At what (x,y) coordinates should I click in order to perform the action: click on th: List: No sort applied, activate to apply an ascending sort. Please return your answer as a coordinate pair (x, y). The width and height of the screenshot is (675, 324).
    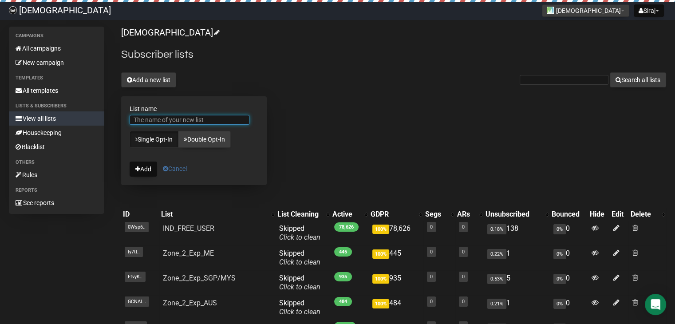
    Looking at the image, I should click on (217, 214).